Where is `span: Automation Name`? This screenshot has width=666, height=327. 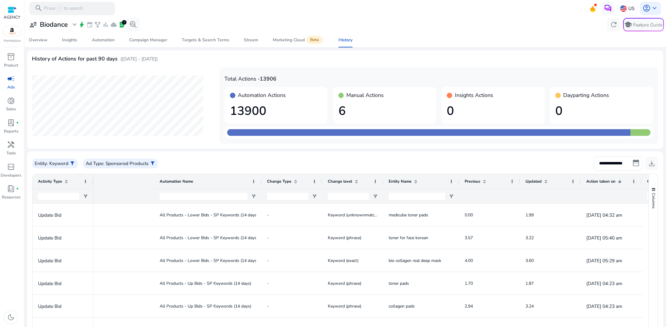 span: Automation Name is located at coordinates (176, 182).